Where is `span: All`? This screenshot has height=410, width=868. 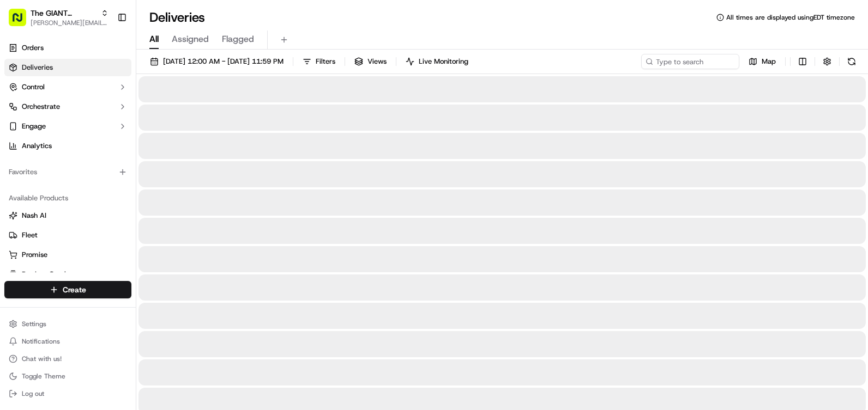 span: All is located at coordinates (154, 39).